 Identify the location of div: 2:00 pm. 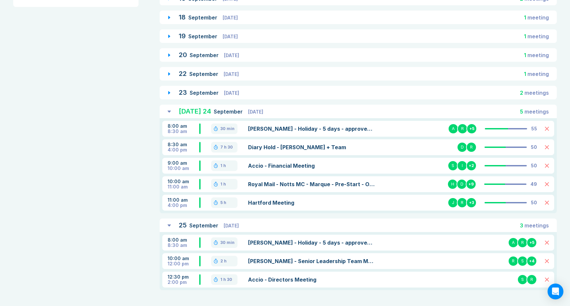
(183, 282).